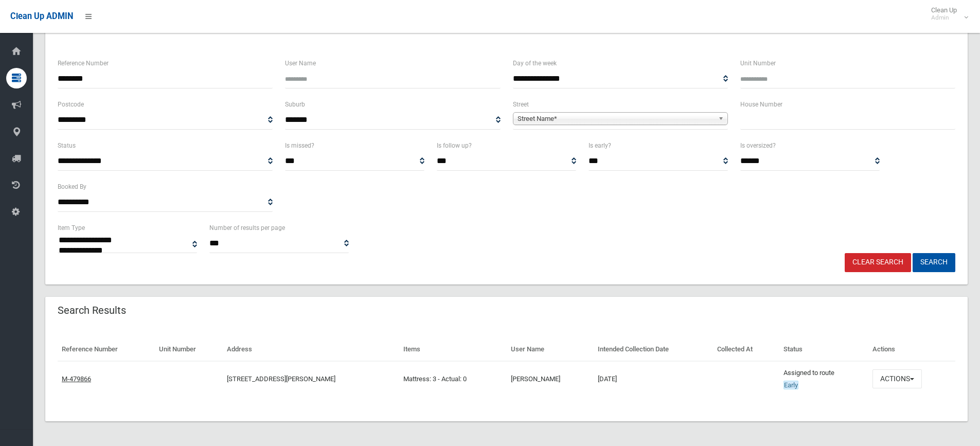  What do you see at coordinates (746, 349) in the screenshot?
I see `th: Collected At` at bounding box center [746, 349].